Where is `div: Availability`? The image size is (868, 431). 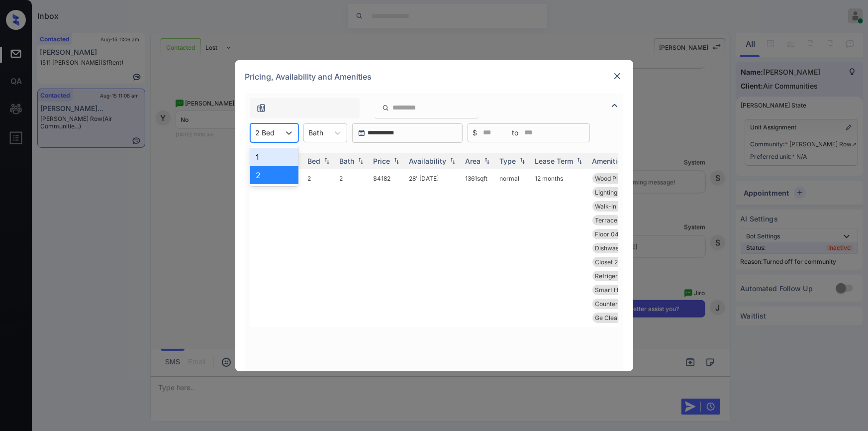
div: Availability is located at coordinates (428, 161).